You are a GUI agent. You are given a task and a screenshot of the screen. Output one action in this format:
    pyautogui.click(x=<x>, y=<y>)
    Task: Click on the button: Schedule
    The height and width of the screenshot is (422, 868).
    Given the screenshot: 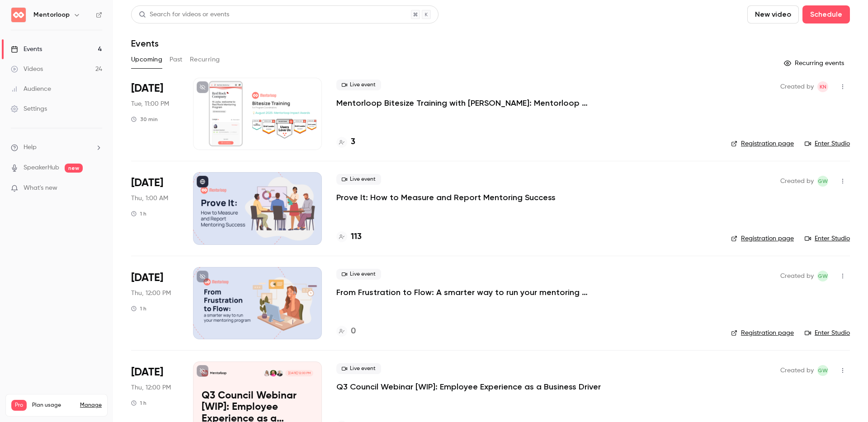 What is the action you would take?
    pyautogui.click(x=826, y=14)
    